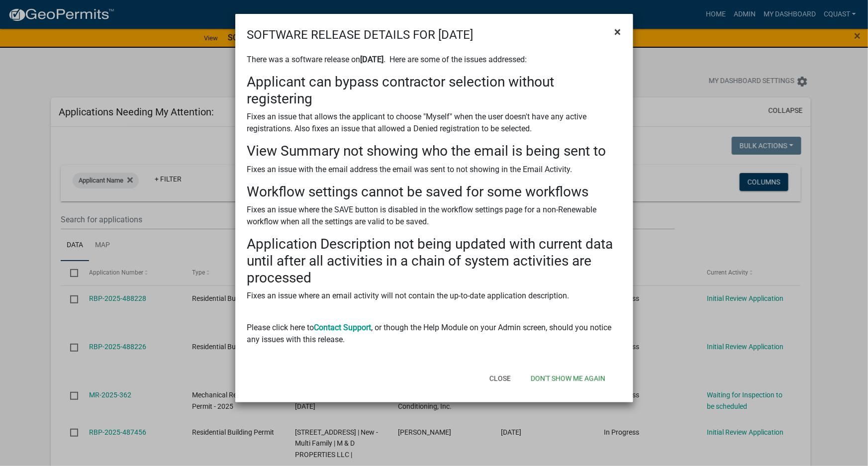 The image size is (868, 466). Describe the element at coordinates (434, 123) in the screenshot. I see `p: Fixes an issue that allows the applicant to choose "Myself" when the user doesn't have any active...` at that location.